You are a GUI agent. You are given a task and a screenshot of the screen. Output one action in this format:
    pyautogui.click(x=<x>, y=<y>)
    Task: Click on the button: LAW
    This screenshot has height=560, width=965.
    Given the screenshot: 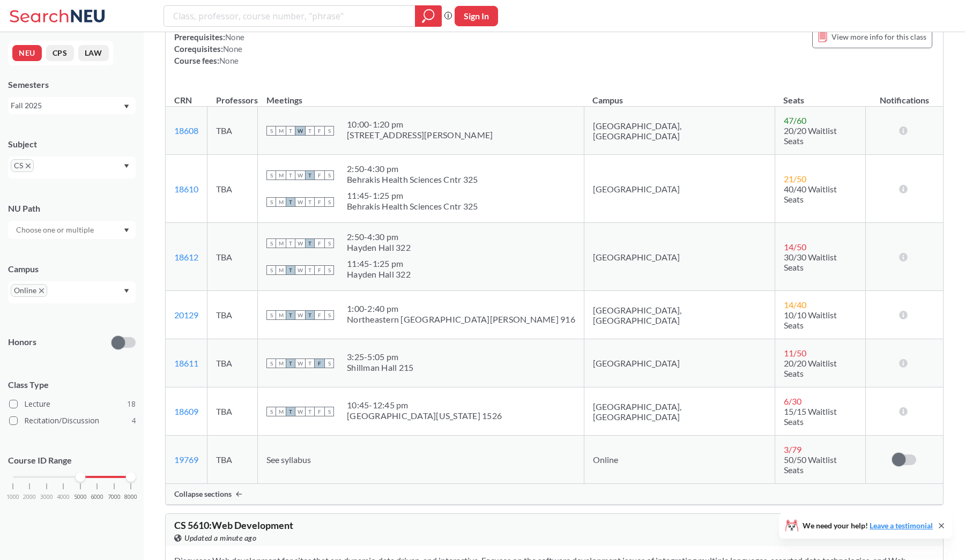 What is the action you would take?
    pyautogui.click(x=93, y=53)
    